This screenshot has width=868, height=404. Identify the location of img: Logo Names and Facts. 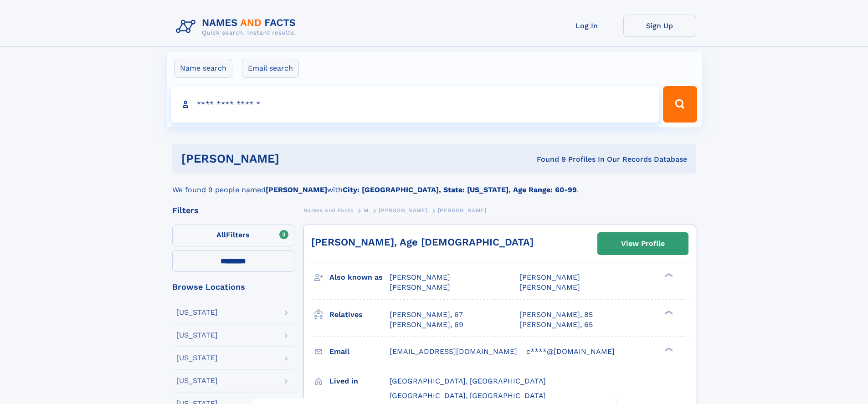
(237, 27).